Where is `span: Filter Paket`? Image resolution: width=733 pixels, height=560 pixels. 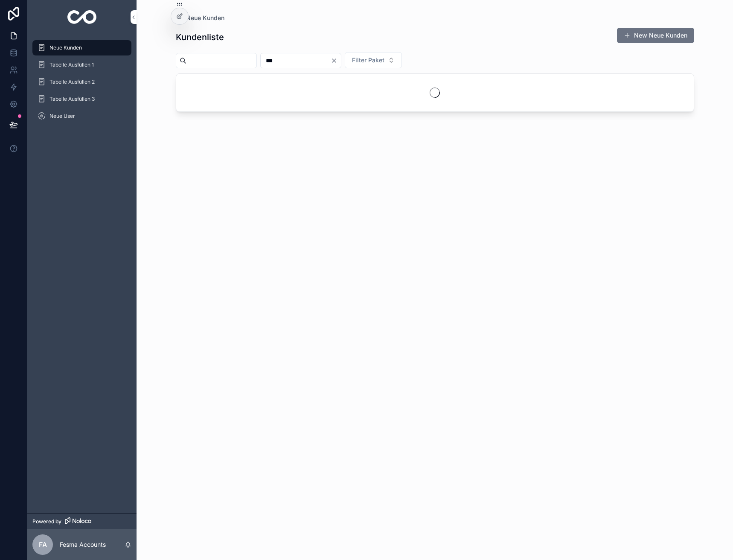 span: Filter Paket is located at coordinates (368, 60).